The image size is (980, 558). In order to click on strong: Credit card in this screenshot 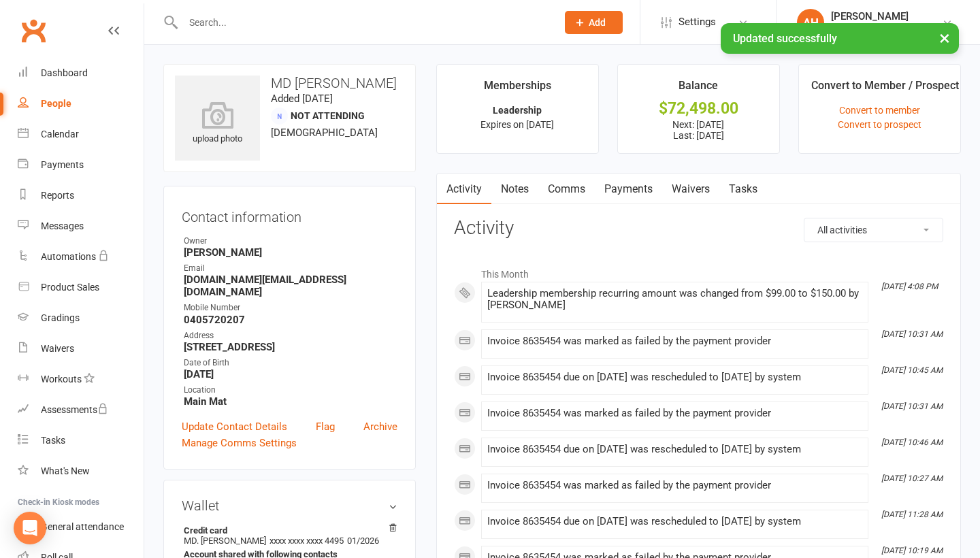, I will do `click(287, 530)`.